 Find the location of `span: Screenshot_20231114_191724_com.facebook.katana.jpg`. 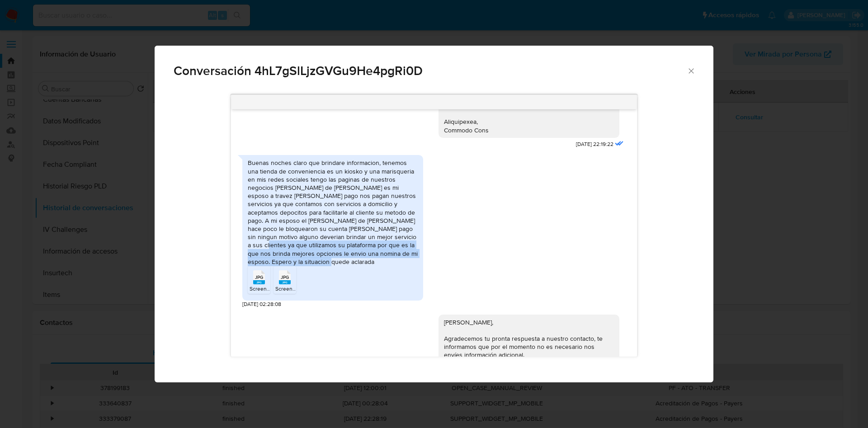

span: Screenshot_20231114_191724_com.facebook.katana.jpg is located at coordinates (317, 288).